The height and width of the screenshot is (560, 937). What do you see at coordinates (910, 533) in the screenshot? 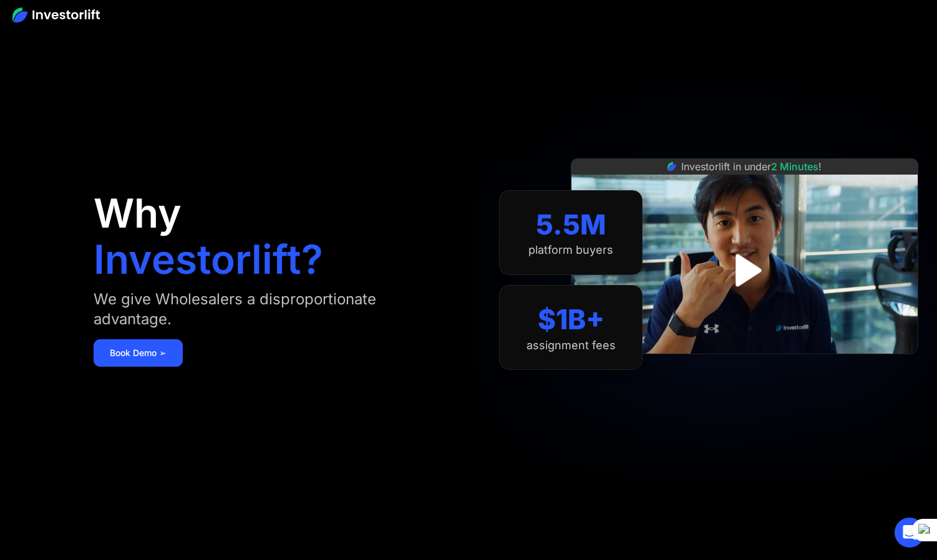
I see `div: Open Intercom Messenger` at bounding box center [910, 533].